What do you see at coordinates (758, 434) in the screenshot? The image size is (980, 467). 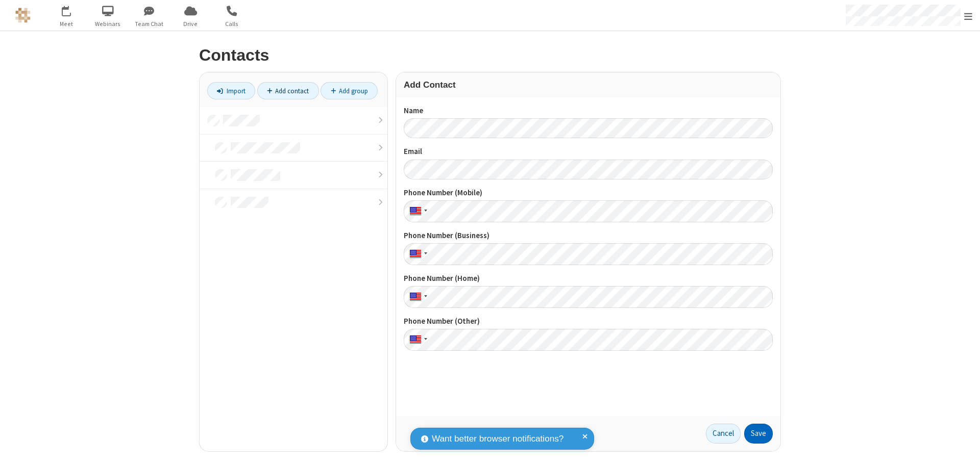 I see `button: Save` at bounding box center [758, 434].